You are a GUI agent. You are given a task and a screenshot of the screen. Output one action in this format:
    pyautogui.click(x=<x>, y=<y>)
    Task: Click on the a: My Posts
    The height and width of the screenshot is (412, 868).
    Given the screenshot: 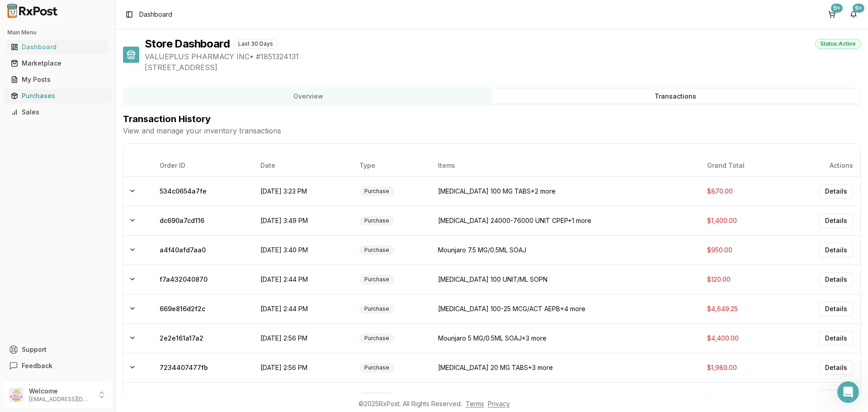 What is the action you would take?
    pyautogui.click(x=57, y=80)
    